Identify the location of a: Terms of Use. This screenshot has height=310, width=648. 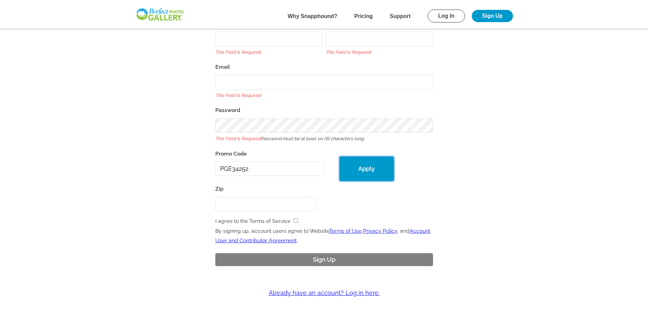
(346, 231).